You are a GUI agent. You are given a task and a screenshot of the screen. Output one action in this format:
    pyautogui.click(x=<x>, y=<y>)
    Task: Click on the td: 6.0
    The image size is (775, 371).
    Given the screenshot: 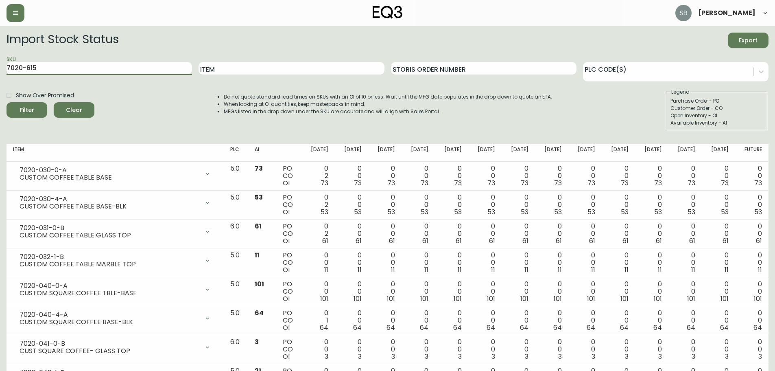 What is the action you would take?
    pyautogui.click(x=236, y=234)
    